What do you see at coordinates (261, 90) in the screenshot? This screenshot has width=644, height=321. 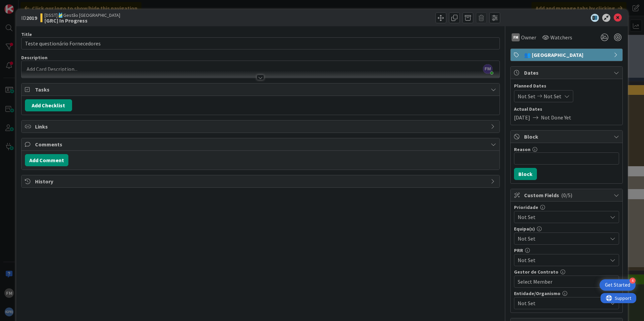 I see `span: Tasks` at bounding box center [261, 90].